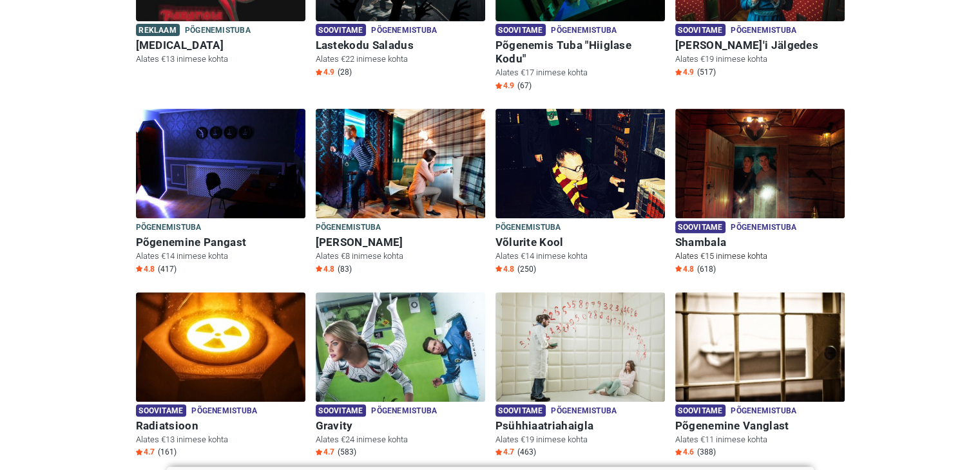  What do you see at coordinates (346, 452) in the screenshot?
I see `span: (583)` at bounding box center [346, 452].